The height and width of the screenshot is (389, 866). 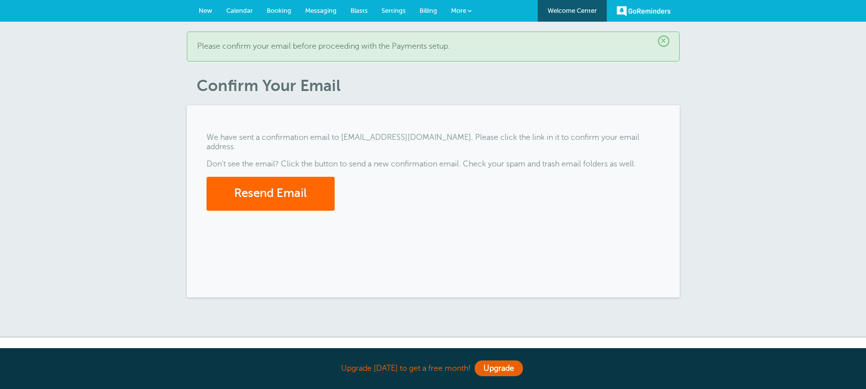 I want to click on span: Settings, so click(x=393, y=10).